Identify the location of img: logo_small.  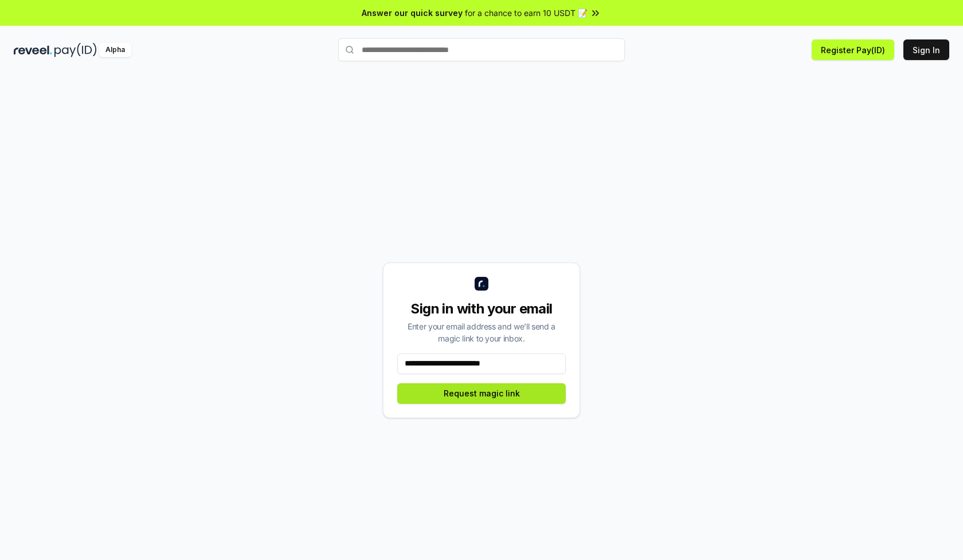
(482, 284).